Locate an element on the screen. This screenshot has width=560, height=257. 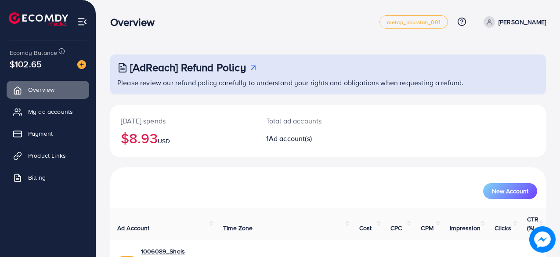
span: Payment is located at coordinates (40, 134).